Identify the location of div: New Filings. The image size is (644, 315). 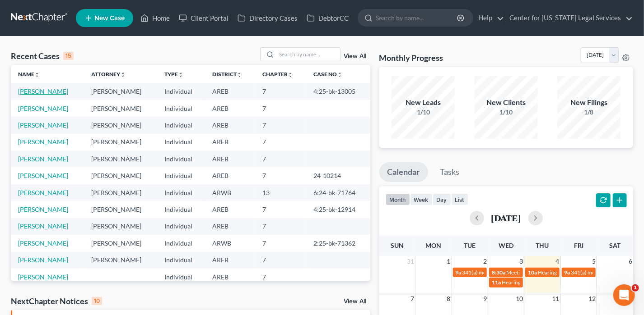
(589, 103).